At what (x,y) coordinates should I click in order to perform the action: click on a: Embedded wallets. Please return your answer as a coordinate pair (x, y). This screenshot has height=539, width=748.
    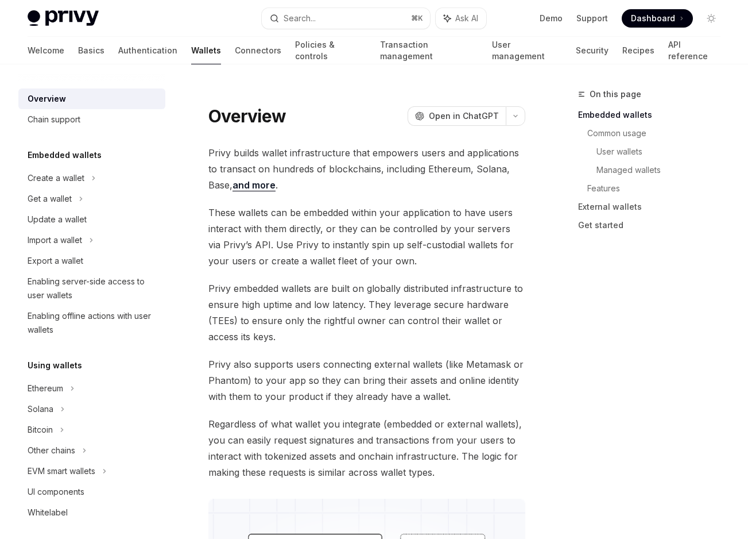
    Looking at the image, I should click on (654, 115).